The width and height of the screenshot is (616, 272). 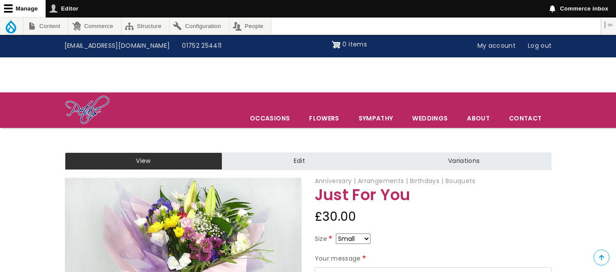 I want to click on a: Contact, so click(x=525, y=118).